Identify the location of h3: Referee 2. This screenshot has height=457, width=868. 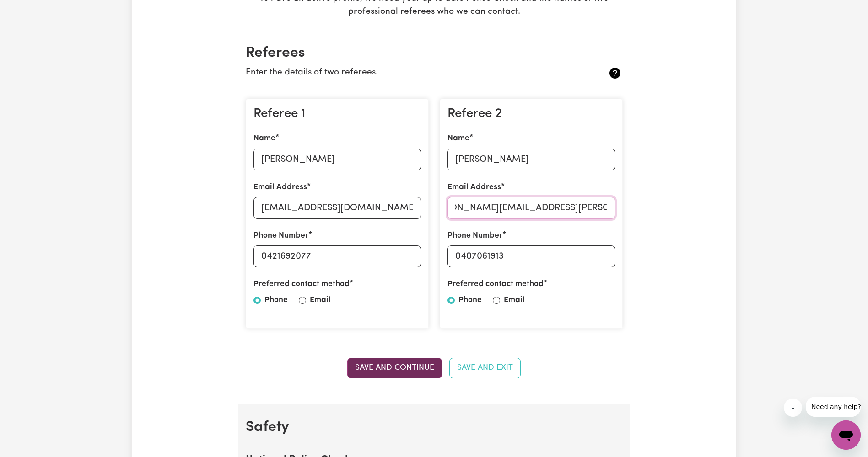
(532, 114).